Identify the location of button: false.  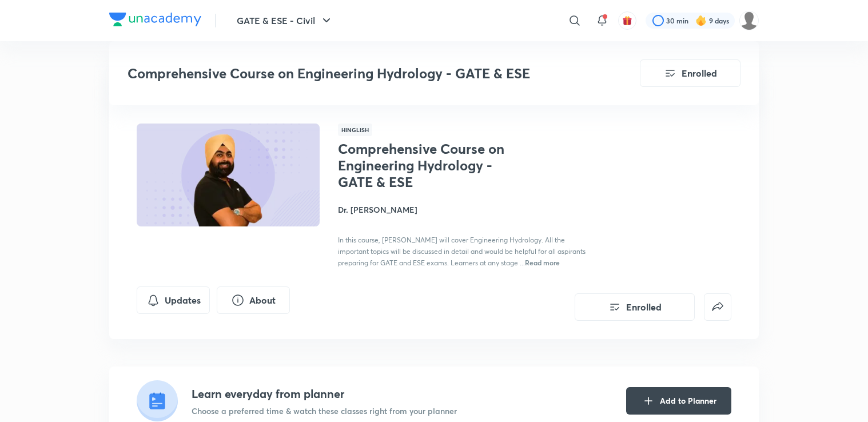
(718, 307).